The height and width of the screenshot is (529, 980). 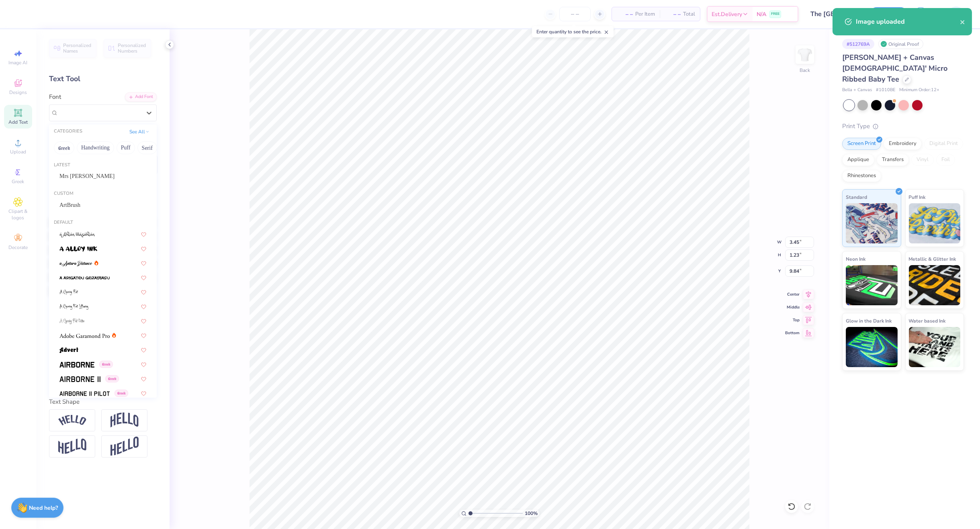 What do you see at coordinates (934, 347) in the screenshot?
I see `img: Water based Ink` at bounding box center [934, 347].